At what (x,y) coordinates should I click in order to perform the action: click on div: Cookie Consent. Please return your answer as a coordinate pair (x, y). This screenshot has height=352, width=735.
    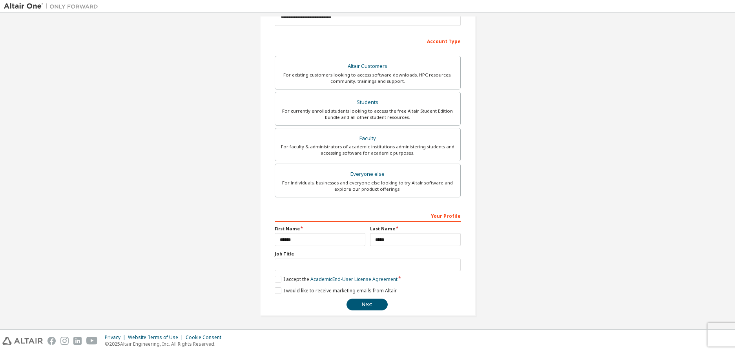
    Looking at the image, I should click on (205, 337).